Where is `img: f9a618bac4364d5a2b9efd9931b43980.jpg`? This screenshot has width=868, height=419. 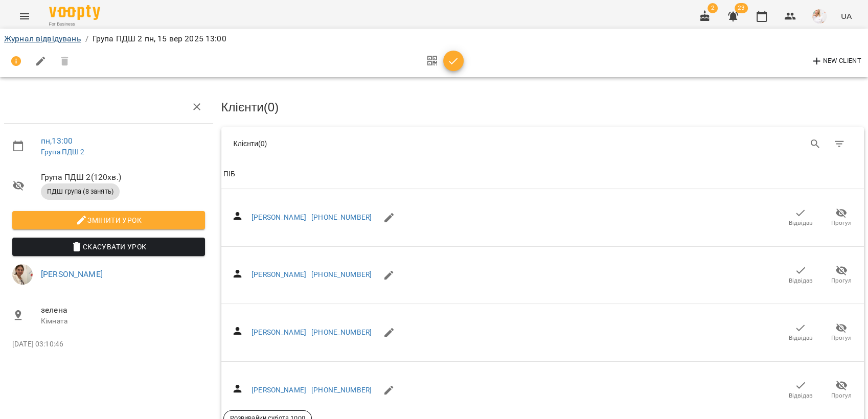 img: f9a618bac4364d5a2b9efd9931b43980.jpg is located at coordinates (22, 274).